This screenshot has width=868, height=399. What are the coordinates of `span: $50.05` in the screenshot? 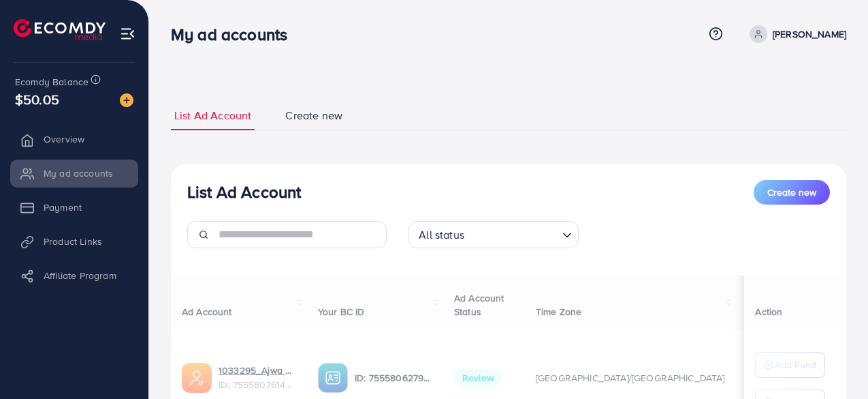 It's located at (37, 99).